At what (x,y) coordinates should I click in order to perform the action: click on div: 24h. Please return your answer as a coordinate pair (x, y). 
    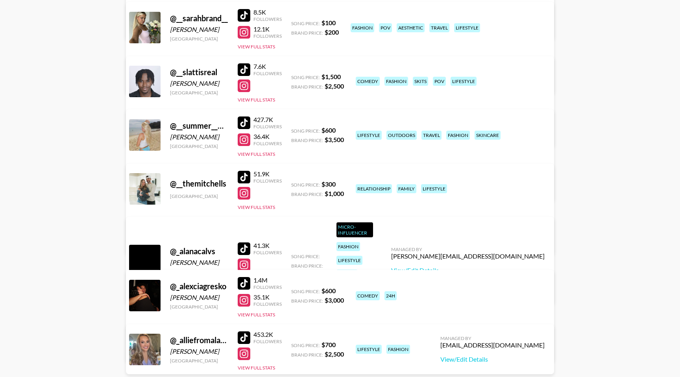
    Looking at the image, I should click on (391, 296).